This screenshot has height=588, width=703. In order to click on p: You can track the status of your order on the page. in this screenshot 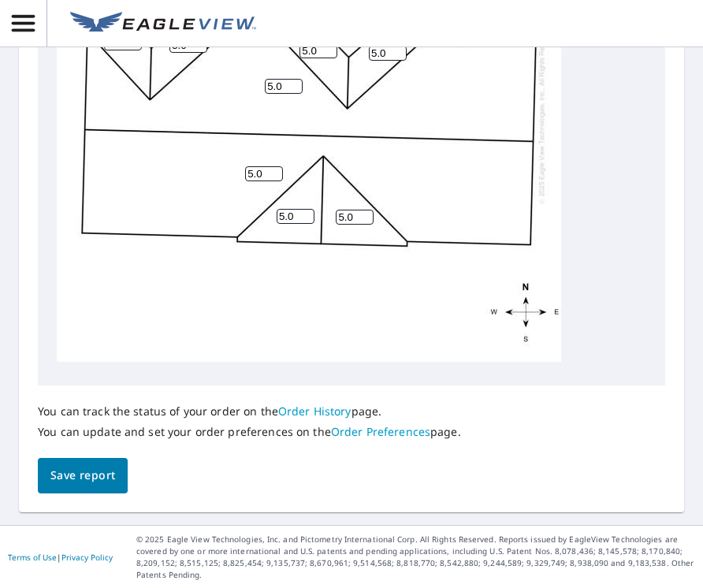, I will do `click(249, 412)`.